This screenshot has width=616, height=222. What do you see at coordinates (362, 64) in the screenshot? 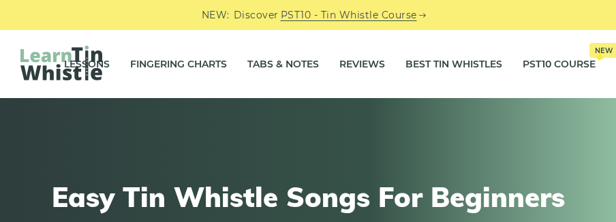
I see `a: Reviews` at bounding box center [362, 64].